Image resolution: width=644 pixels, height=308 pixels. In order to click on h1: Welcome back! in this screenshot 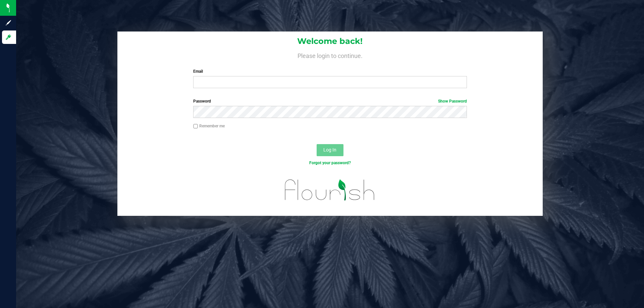, I will do `click(330, 41)`.